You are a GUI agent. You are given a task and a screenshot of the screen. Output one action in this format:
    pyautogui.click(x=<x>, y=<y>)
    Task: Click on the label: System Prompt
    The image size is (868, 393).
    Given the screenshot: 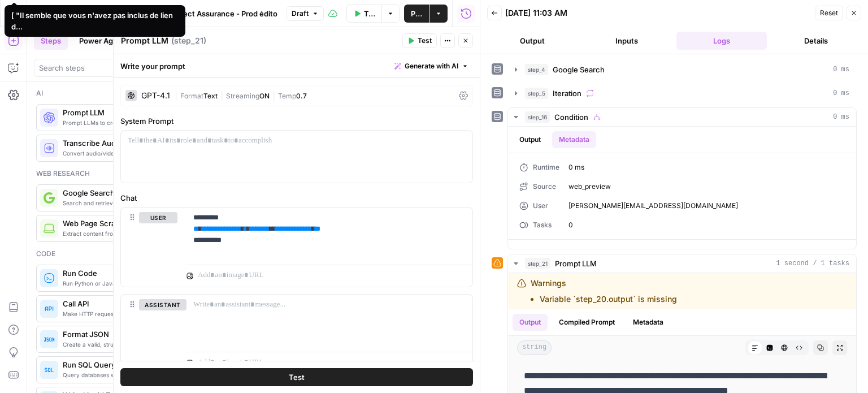 What is the action you would take?
    pyautogui.click(x=297, y=121)
    